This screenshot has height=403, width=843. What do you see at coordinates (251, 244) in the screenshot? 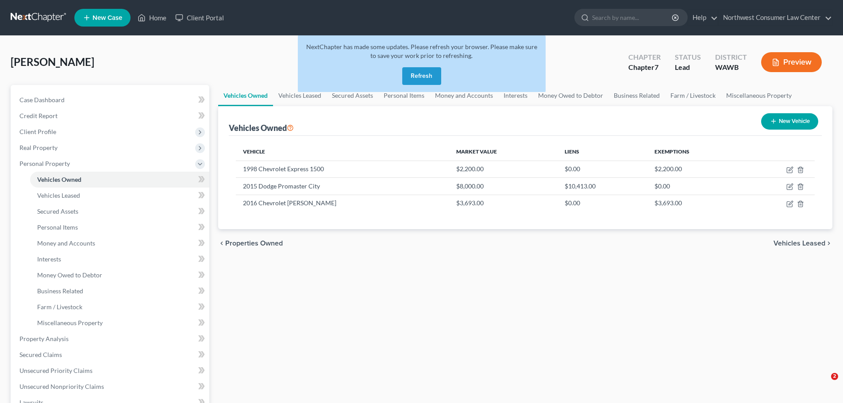
I see `button: chevron_left Properties Owned` at bounding box center [251, 244].